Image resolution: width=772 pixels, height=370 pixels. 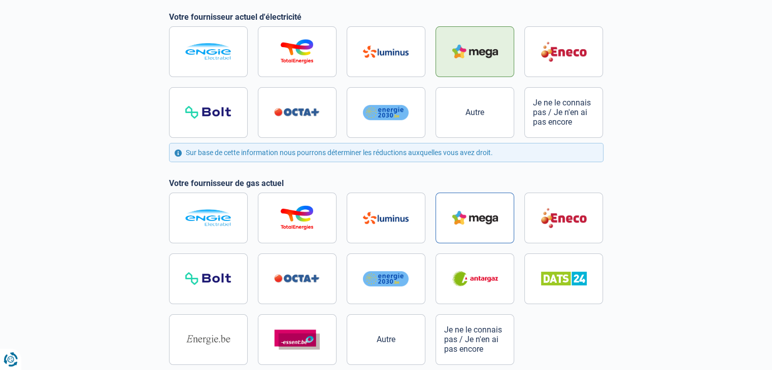 What do you see at coordinates (564, 279) in the screenshot?
I see `img: Dats 24` at bounding box center [564, 279].